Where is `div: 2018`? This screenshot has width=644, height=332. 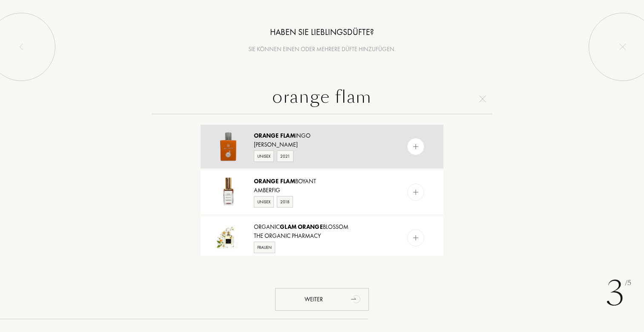 div: 2018 is located at coordinates (285, 201).